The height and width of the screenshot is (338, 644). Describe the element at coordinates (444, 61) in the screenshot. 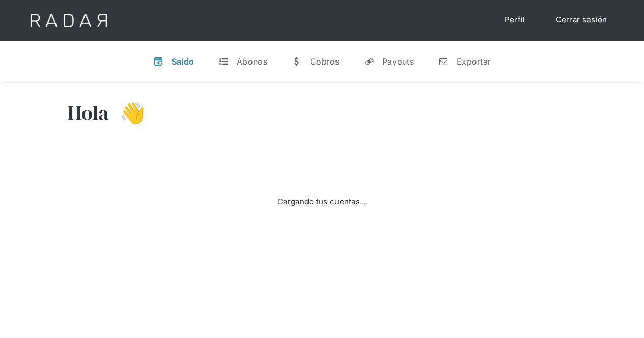

I see `div: n` at that location.